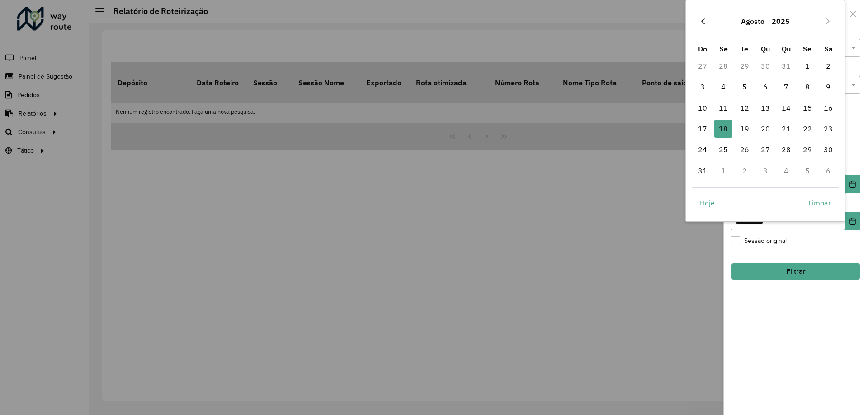  I want to click on button: Choose Month, so click(753, 22).